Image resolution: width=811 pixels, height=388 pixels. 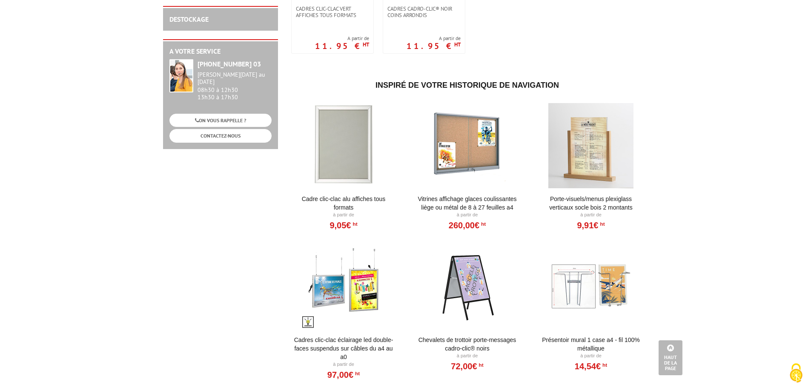 I want to click on a: Chevalets de trottoir porte-messages Cadro-Clic® Noirs, so click(x=467, y=344).